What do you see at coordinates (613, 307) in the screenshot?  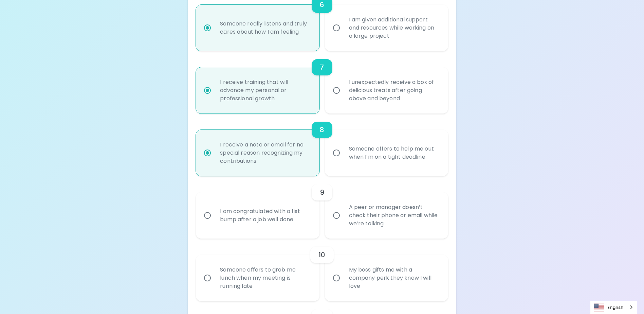 I see `a: English` at bounding box center [613, 307].